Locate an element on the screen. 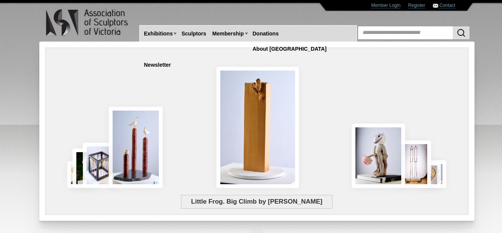 The image size is (502, 233). a: Exhibitions is located at coordinates (158, 34).